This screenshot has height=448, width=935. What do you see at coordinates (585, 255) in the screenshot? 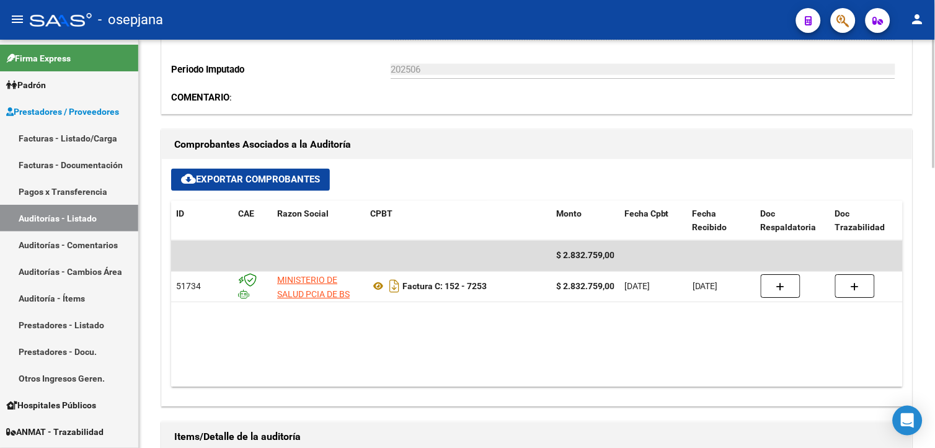
I see `span: $ 2.832.759,00` at bounding box center [585, 255].